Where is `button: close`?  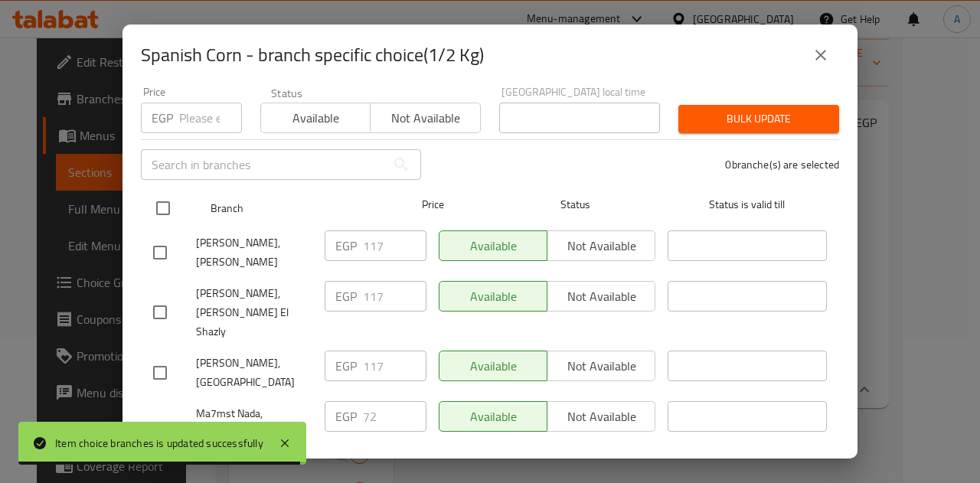
button: close is located at coordinates (821, 55).